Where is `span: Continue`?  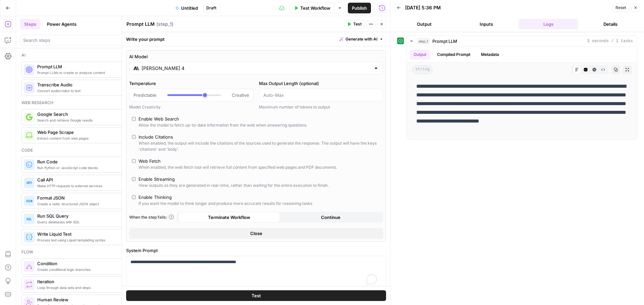 span: Continue is located at coordinates (331, 218).